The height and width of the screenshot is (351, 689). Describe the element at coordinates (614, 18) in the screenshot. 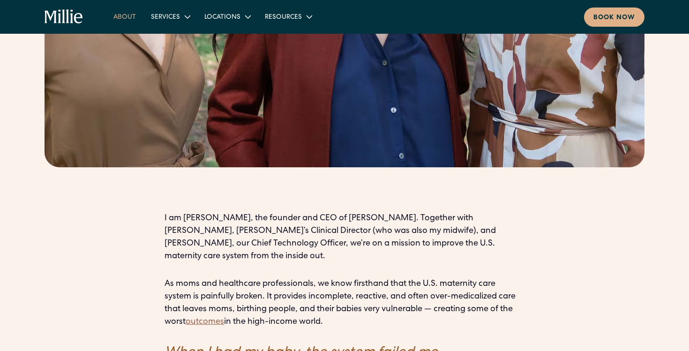

I see `div: Book now` at that location.